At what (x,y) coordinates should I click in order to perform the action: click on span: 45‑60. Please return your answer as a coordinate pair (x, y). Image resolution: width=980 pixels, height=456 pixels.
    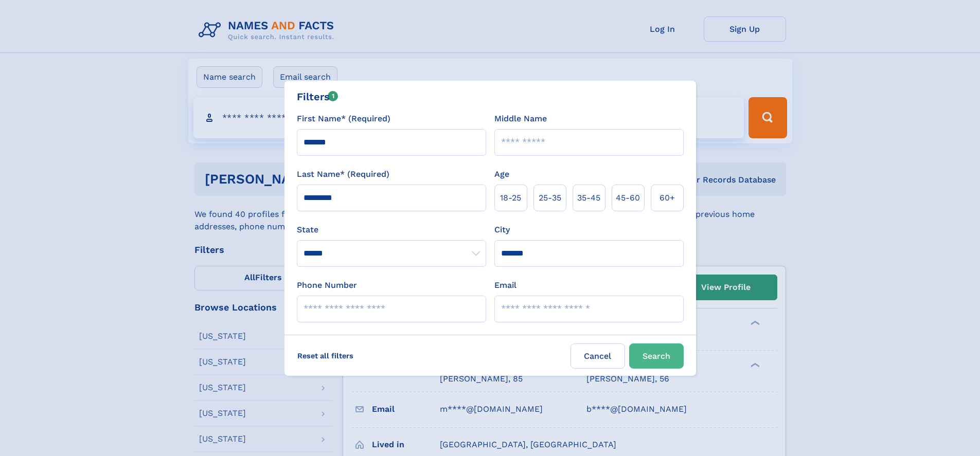
    Looking at the image, I should click on (627, 198).